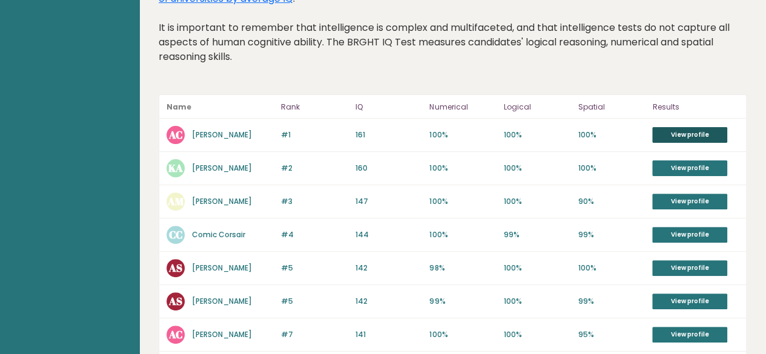 Image resolution: width=766 pixels, height=354 pixels. Describe the element at coordinates (314, 202) in the screenshot. I see `p: #3` at that location.